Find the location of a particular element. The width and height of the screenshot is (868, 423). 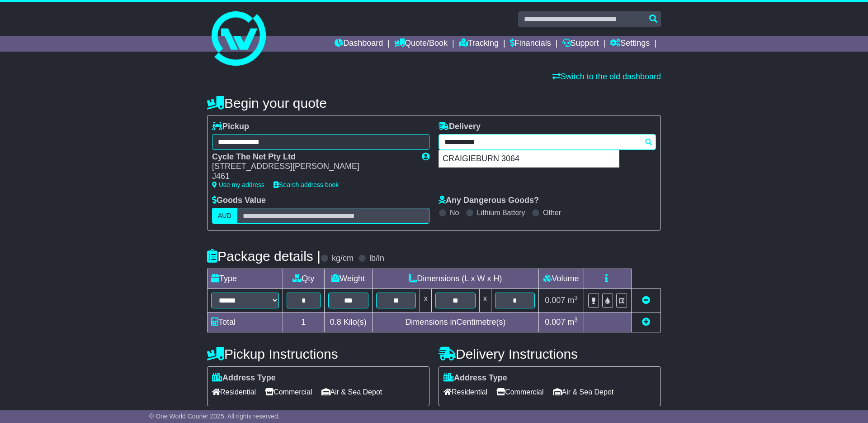

td: Kilo(s) is located at coordinates (348, 322).